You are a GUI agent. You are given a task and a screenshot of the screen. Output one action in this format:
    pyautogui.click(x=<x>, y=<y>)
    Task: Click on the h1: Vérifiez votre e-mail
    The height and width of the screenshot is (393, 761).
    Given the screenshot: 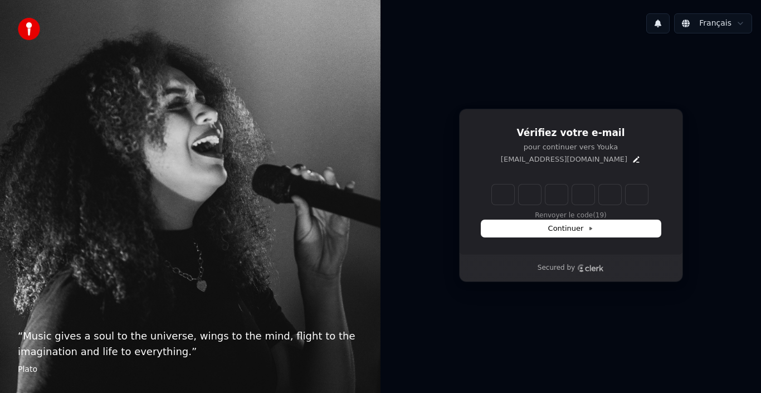 What is the action you would take?
    pyautogui.click(x=571, y=133)
    